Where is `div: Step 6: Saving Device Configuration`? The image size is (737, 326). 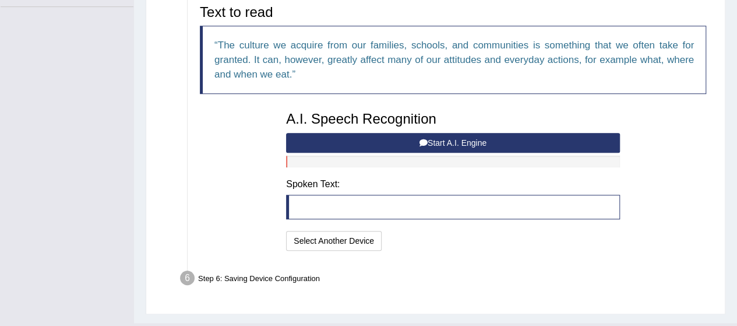 div: Step 6: Saving Device Configuration is located at coordinates (447, 280).